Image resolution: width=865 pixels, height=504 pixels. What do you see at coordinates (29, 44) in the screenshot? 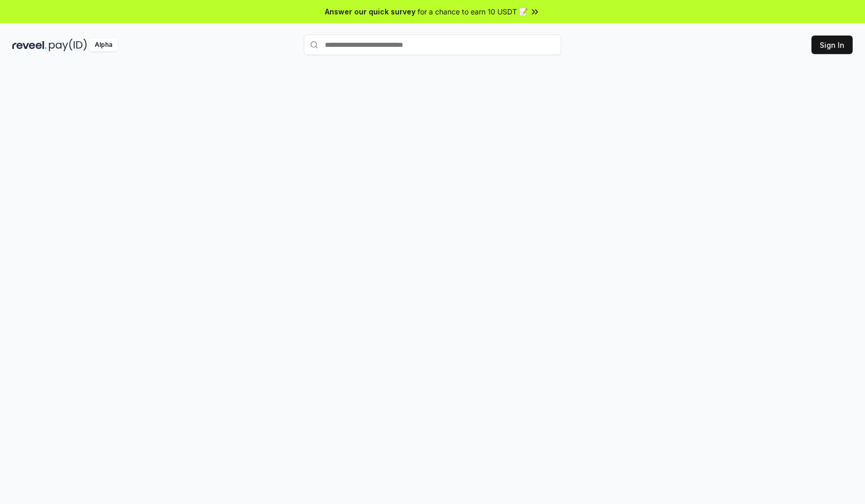
I see `img: reveel_dark` at bounding box center [29, 44].